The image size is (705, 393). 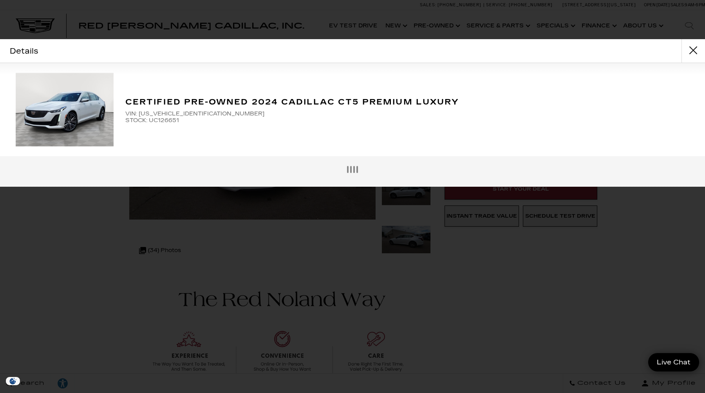 What do you see at coordinates (13, 381) in the screenshot?
I see `img: Opt-Out Icon` at bounding box center [13, 381].